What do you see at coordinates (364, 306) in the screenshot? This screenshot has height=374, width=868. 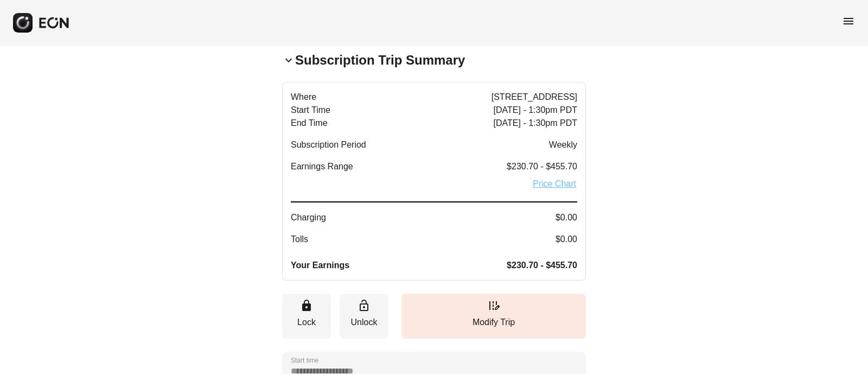 I see `span: lock_open` at bounding box center [364, 306].